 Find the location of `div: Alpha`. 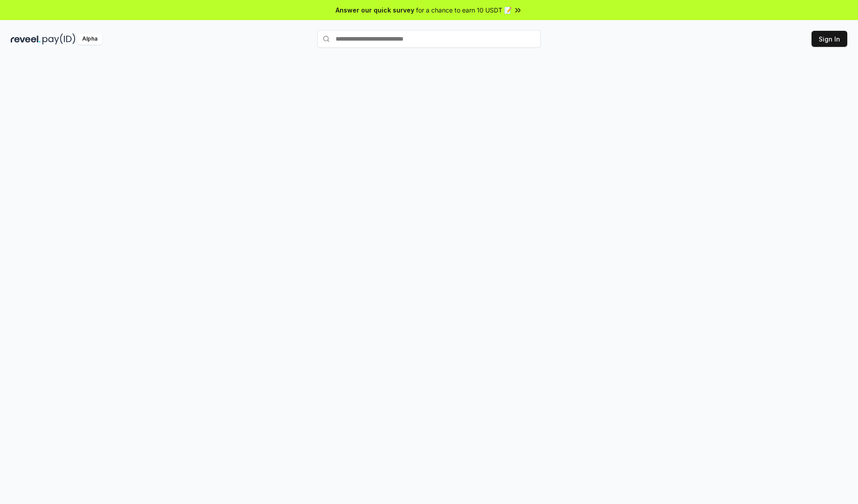

div: Alpha is located at coordinates (90, 39).